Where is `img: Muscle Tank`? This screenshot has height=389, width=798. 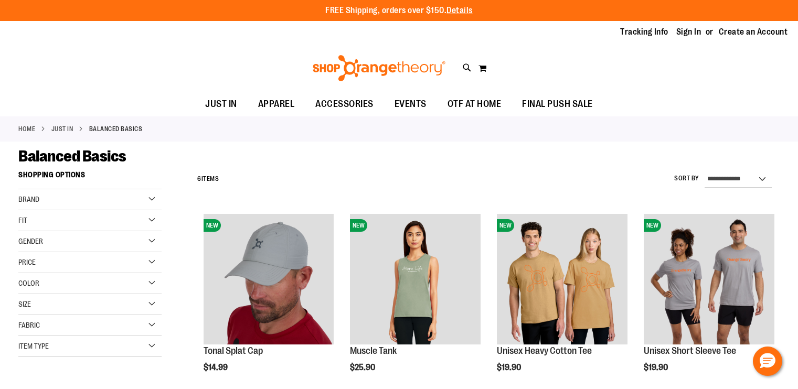
img: Muscle Tank is located at coordinates (415, 279).